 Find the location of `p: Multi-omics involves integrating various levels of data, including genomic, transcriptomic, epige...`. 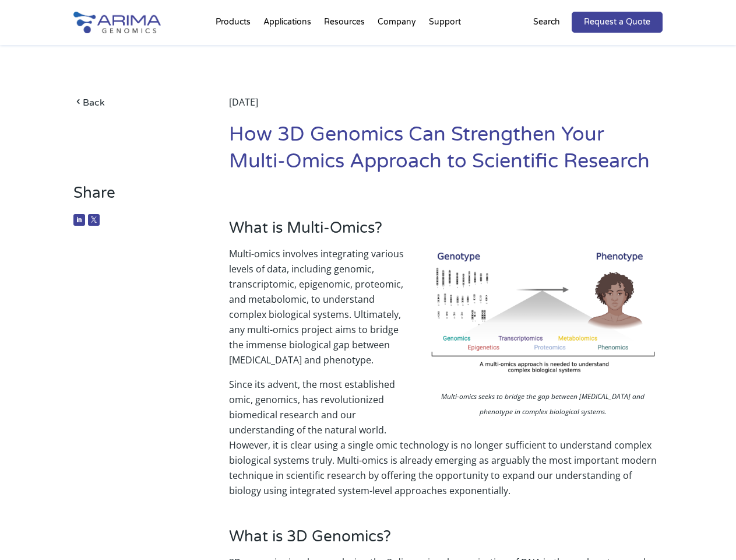

p: Multi-omics involves integrating various levels of data, including genomic, transcriptomic, epige... is located at coordinates (446, 311).